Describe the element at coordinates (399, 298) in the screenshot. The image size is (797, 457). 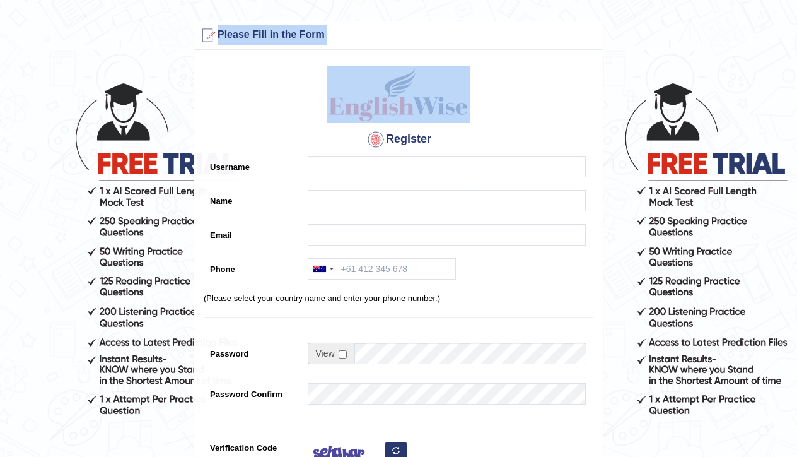
I see `p: (Please select your country name and enter your phone number.)` at that location.